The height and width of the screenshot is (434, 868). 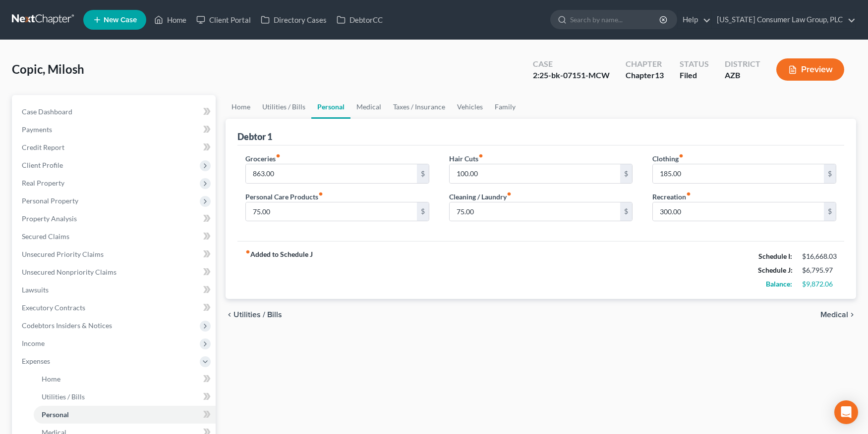 I want to click on span: Real Property, so click(x=43, y=183).